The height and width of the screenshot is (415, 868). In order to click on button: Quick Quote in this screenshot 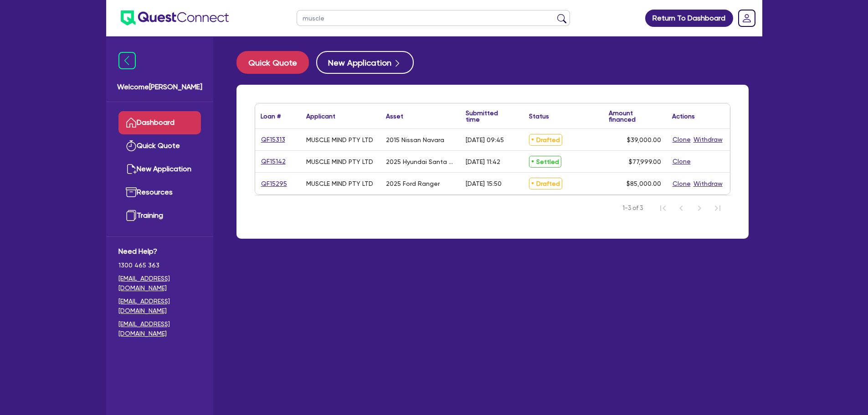, I will do `click(272, 63)`.